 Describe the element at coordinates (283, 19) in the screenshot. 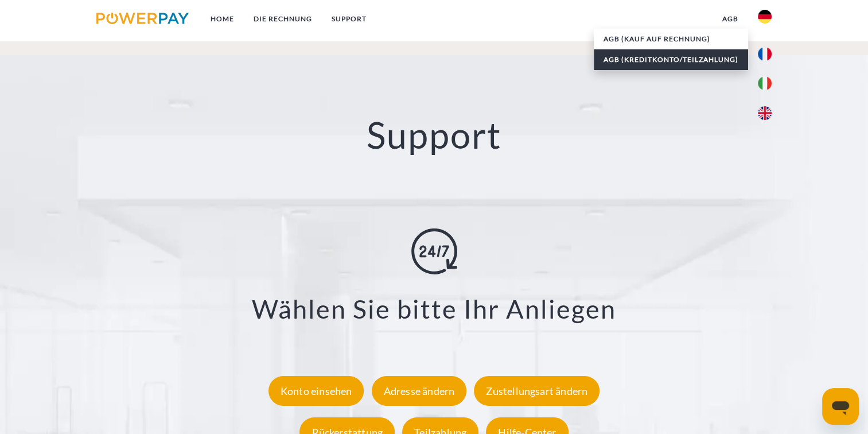

I see `a: DIE RECHNUNG` at that location.